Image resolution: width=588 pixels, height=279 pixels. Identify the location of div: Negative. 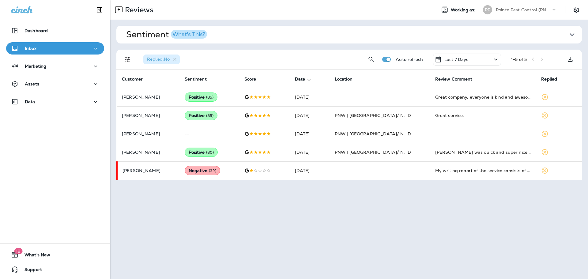
(203, 171).